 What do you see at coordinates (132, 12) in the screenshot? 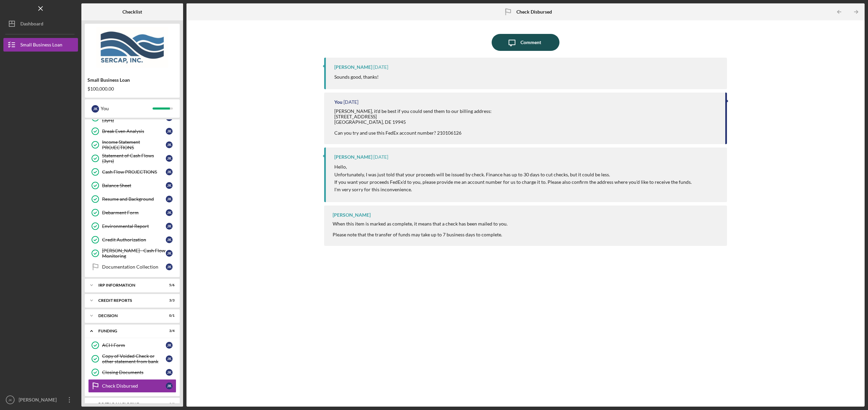
I see `b: Checklist` at bounding box center [132, 12].